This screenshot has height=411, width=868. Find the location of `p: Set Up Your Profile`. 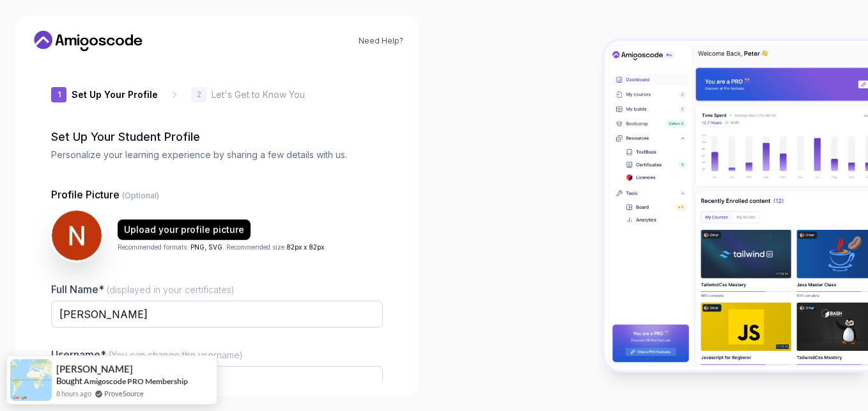

p: Set Up Your Profile is located at coordinates (114, 95).